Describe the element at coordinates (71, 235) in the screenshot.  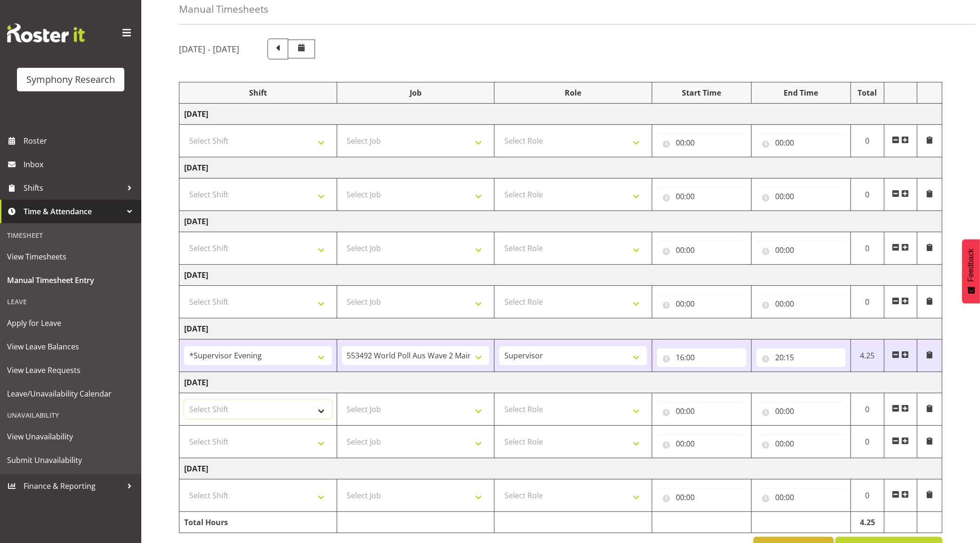
I see `div: Timesheet` at that location.